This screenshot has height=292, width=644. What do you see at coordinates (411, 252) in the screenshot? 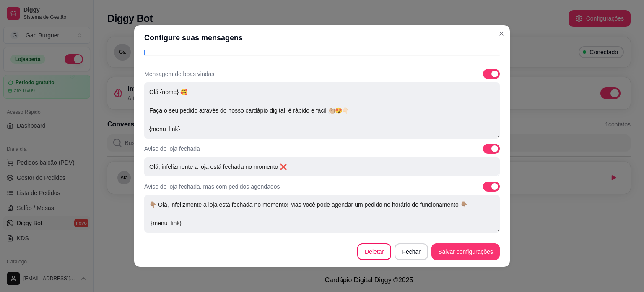
I see `button: Fechar` at bounding box center [411, 252].